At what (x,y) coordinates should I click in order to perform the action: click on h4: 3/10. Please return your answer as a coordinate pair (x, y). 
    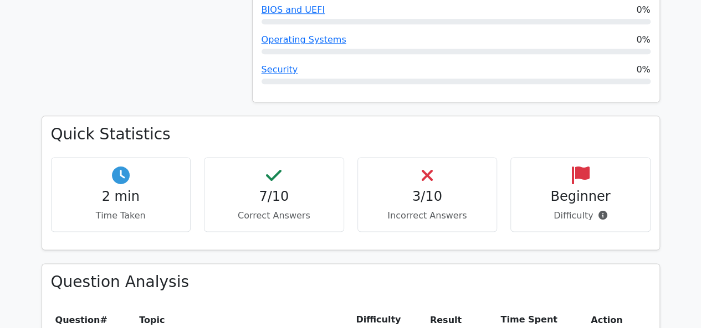
    Looking at the image, I should click on (427, 197).